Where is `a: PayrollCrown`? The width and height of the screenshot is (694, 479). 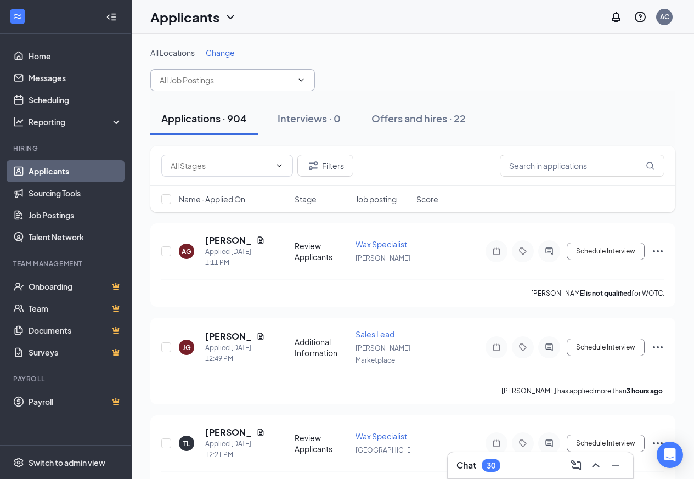
a: PayrollCrown is located at coordinates (75, 402).